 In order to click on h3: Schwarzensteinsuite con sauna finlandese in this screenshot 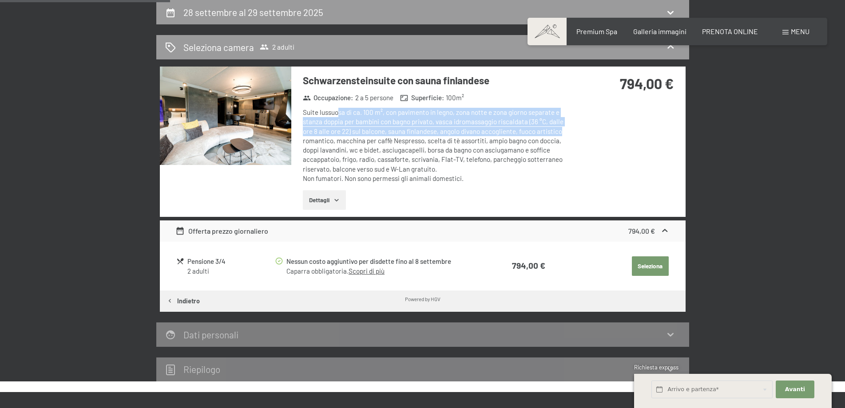, I will do `click(435, 80)`.